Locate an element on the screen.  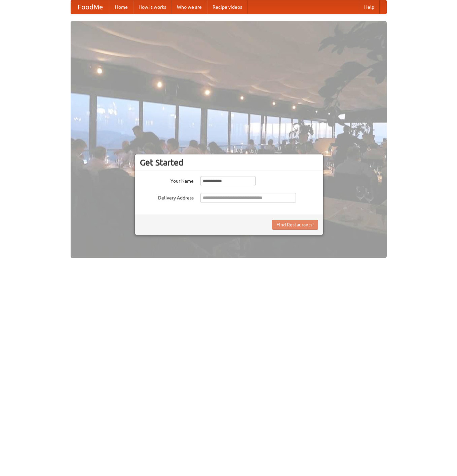
a: Help is located at coordinates (370, 7).